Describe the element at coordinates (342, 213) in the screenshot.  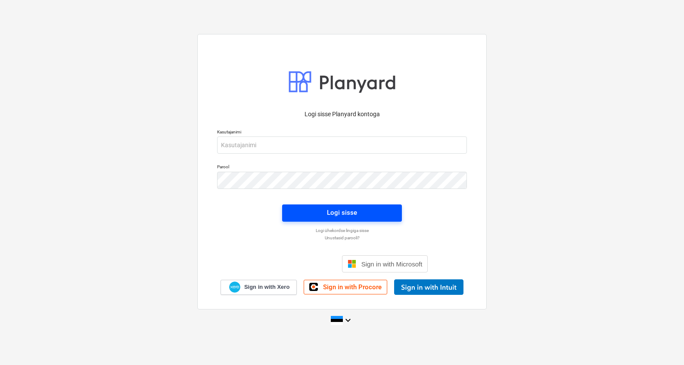
I see `div: Logi sisse` at that location.